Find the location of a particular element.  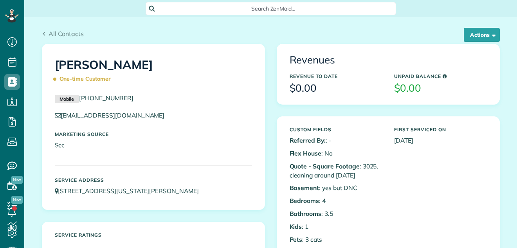

h5: First Serviced On is located at coordinates (440, 129).